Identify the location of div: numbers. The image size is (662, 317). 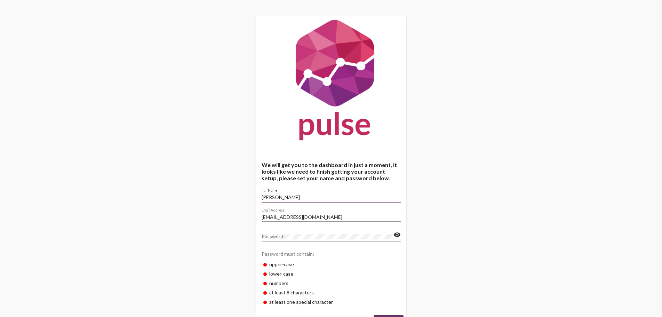
(331, 283).